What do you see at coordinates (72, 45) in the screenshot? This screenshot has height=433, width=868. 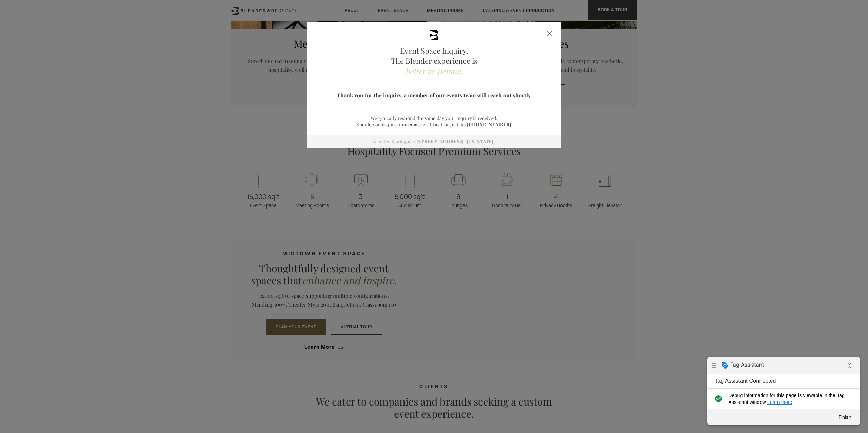 I see `a: Learn more` at bounding box center [72, 45].